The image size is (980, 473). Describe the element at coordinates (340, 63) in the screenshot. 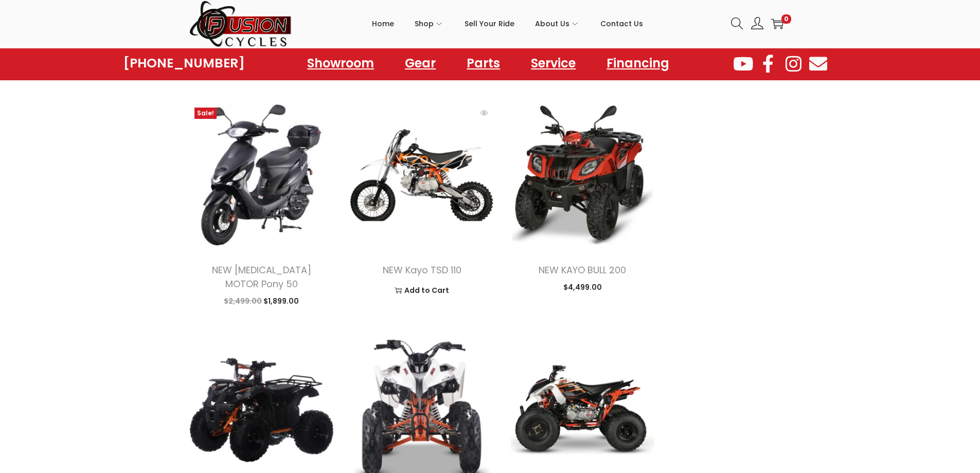

I see `a: Showroom` at that location.